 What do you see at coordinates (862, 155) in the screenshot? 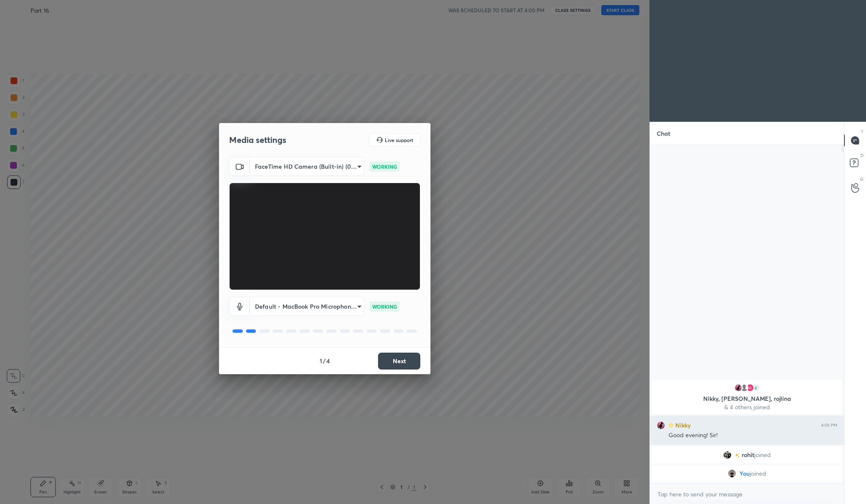
I see `p: D` at bounding box center [862, 155].